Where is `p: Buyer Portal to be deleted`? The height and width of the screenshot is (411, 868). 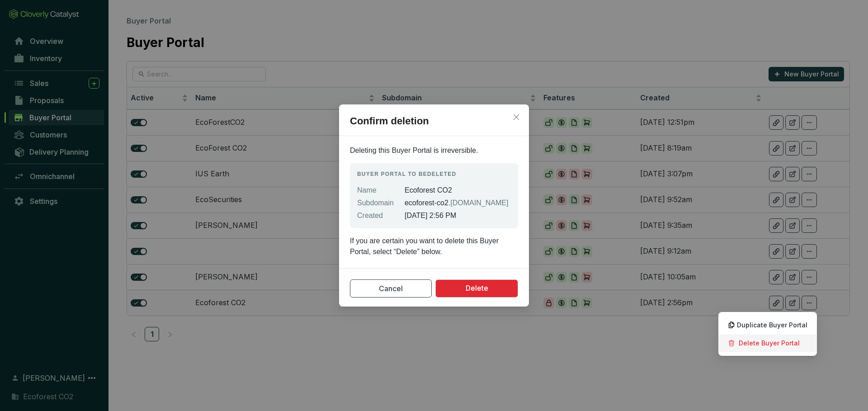 p: Buyer Portal to be deleted is located at coordinates (434, 174).